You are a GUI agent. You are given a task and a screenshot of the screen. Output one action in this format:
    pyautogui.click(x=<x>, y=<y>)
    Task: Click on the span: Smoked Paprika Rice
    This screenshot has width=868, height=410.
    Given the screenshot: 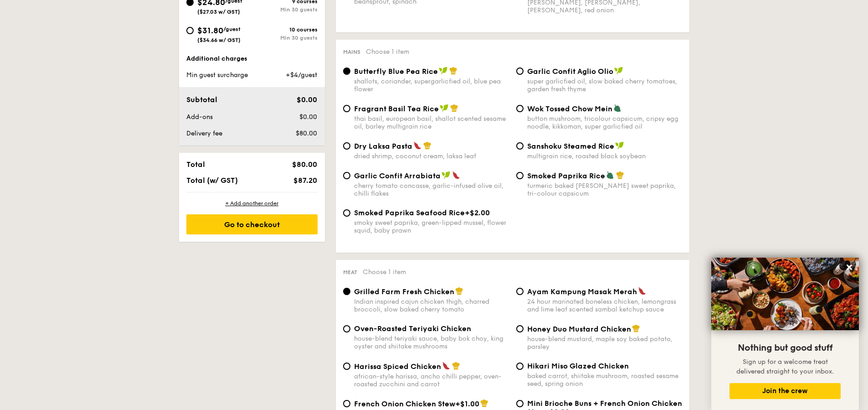 What is the action you would take?
    pyautogui.click(x=566, y=176)
    